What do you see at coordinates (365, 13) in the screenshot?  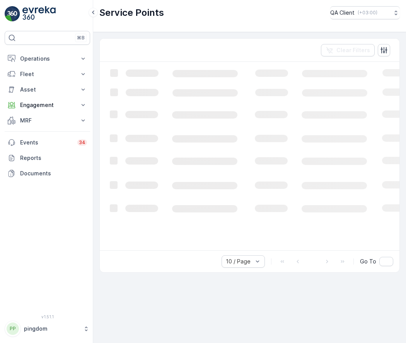 I see `button: QA Client(+03:00)` at bounding box center [365, 13].